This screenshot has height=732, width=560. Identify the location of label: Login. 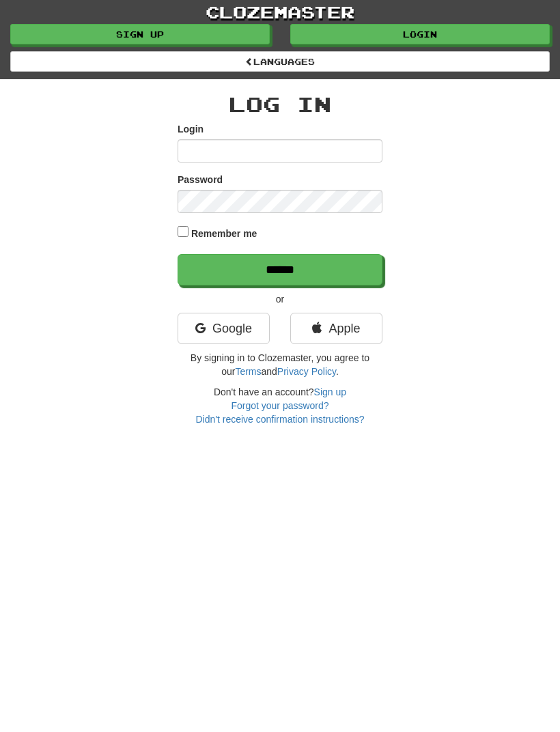
(191, 129).